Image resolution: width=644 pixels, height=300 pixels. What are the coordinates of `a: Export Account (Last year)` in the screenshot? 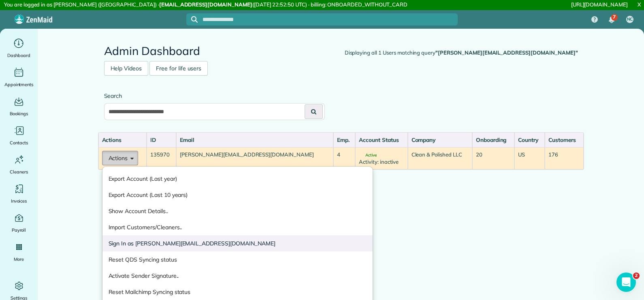 It's located at (238, 179).